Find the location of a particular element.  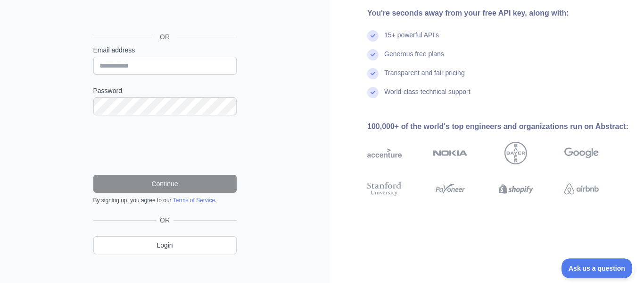

img: nokia is located at coordinates (450, 153).